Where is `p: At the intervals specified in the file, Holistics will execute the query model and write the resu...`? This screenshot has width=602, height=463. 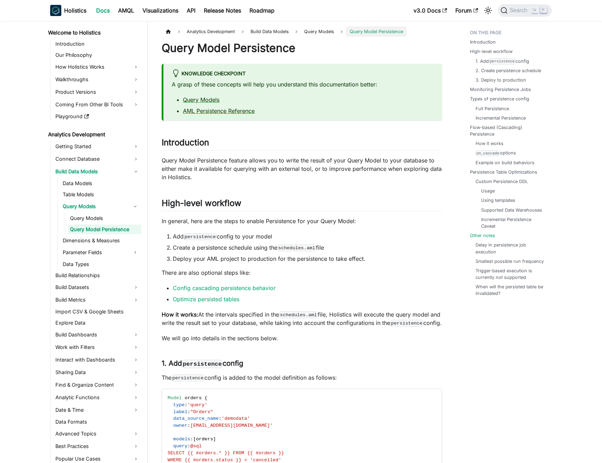
p: At the intervals specified in the file, Holistics will execute the query model and write the resu... is located at coordinates (302, 318).